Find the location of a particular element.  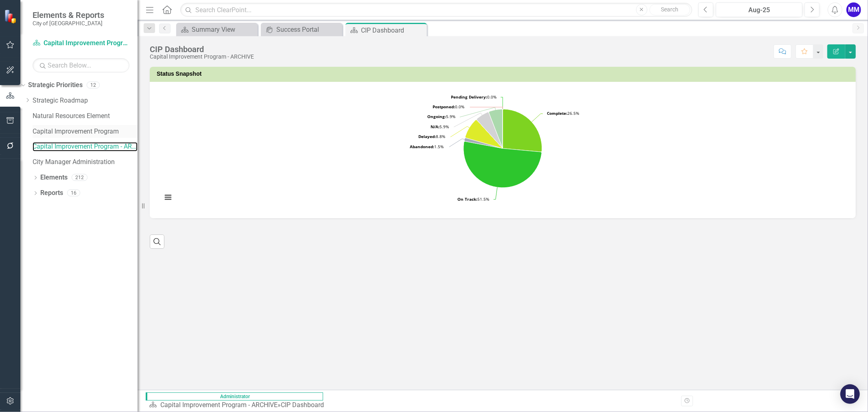

tspan: Abandoned: is located at coordinates (422, 146).